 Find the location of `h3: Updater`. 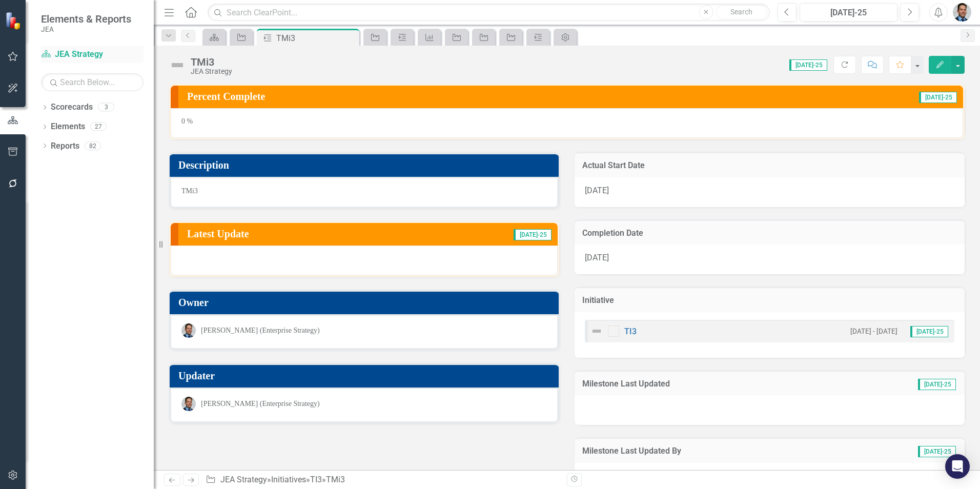

h3: Updater is located at coordinates (366, 375).